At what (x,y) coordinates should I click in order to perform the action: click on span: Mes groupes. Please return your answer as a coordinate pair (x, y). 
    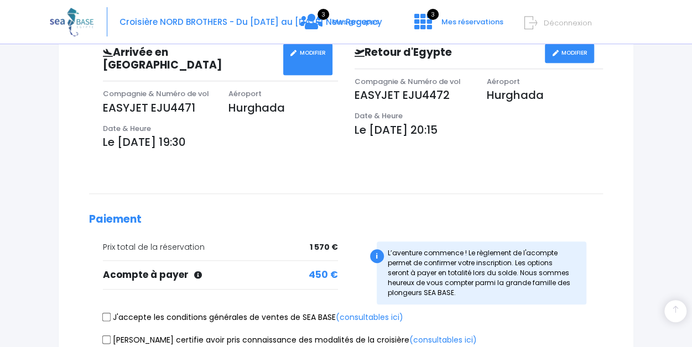
    Looking at the image, I should click on (355, 22).